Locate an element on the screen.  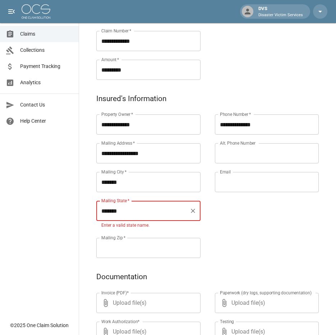
label: Mailing City is located at coordinates (114, 172).